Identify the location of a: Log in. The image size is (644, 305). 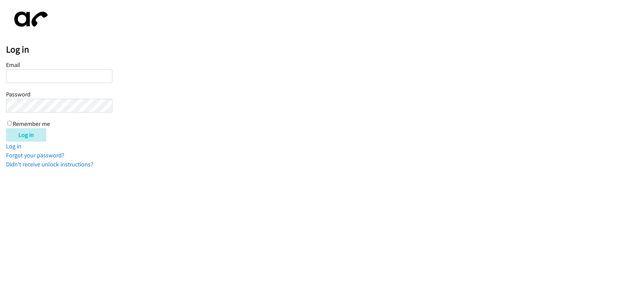
(13, 146).